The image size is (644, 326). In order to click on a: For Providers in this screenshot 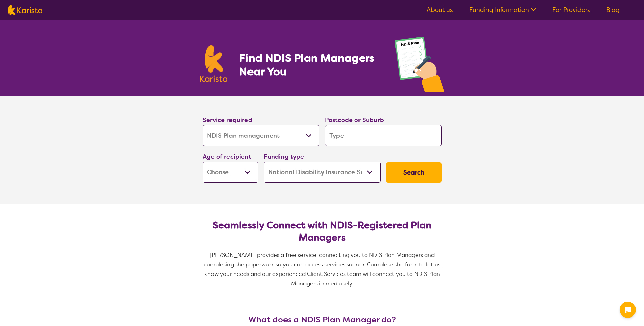, I will do `click(571, 10)`.